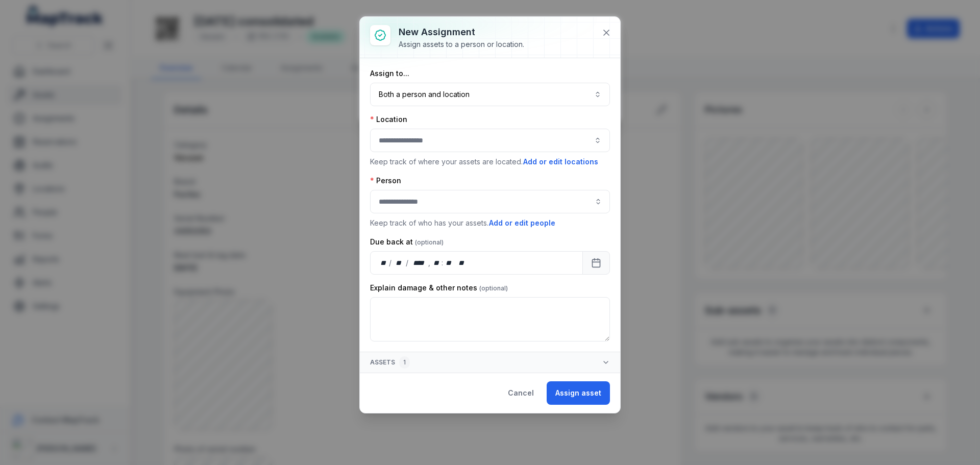  I want to click on button: Calendar, so click(596, 263).